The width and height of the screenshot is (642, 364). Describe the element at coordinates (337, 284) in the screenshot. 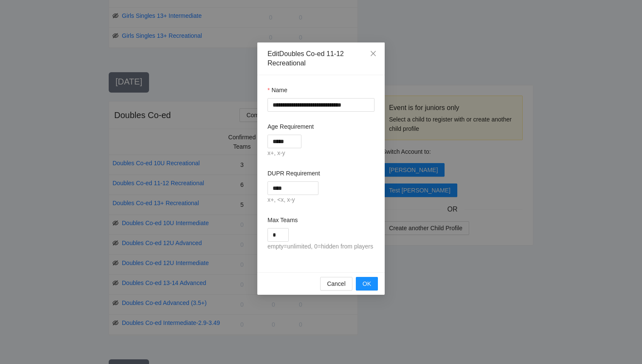

I see `button: Cancel` at that location.